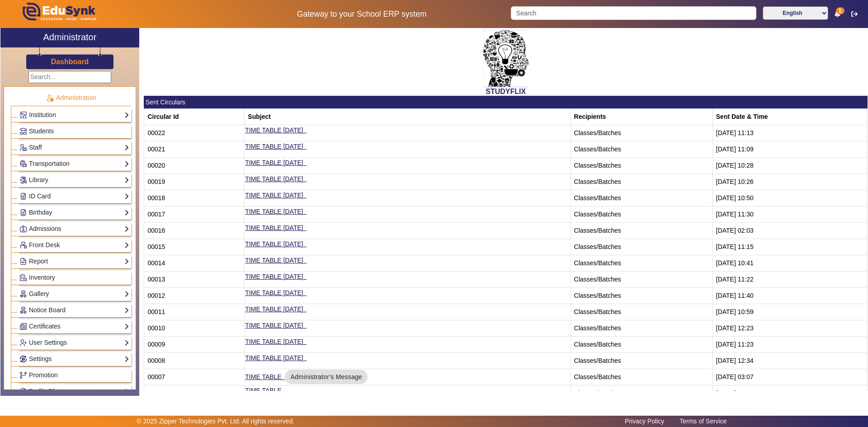 The width and height of the screenshot is (868, 427). Describe the element at coordinates (194, 166) in the screenshot. I see `td: 00020` at that location.